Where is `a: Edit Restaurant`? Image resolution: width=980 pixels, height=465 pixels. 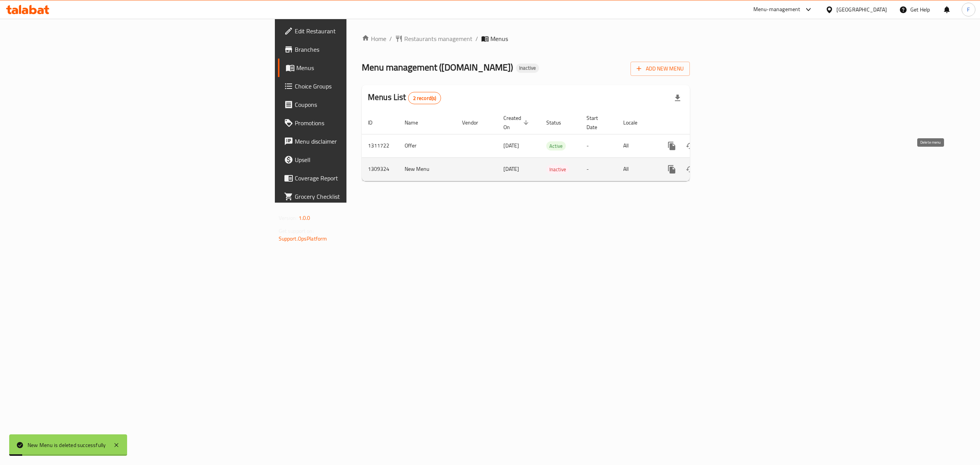
a: Edit Restaurant is located at coordinates (358, 31).